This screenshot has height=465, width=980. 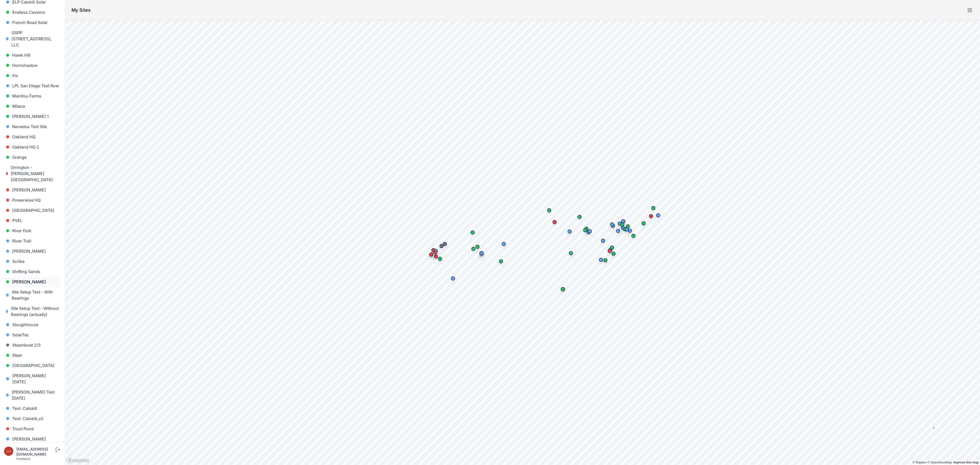 What do you see at coordinates (32, 355) in the screenshot?
I see `a: Steel` at bounding box center [32, 355].